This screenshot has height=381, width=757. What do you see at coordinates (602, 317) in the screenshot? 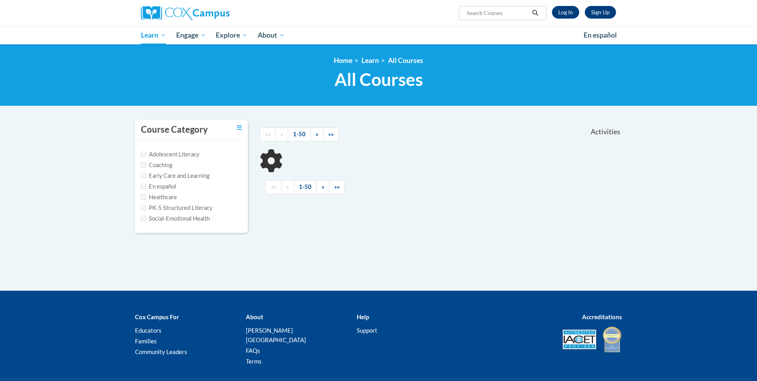
I see `b: Accreditations` at bounding box center [602, 317].